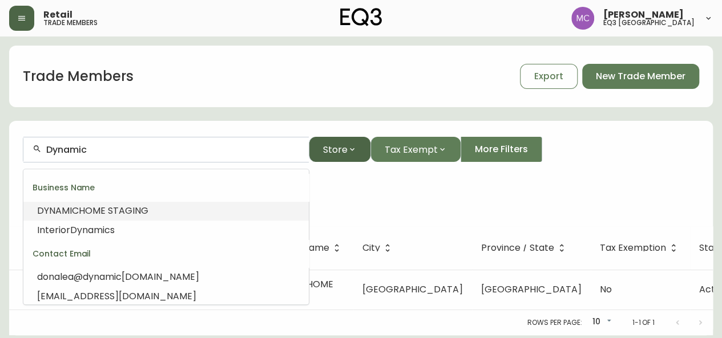  I want to click on span: HOME STAGING, so click(114, 211).